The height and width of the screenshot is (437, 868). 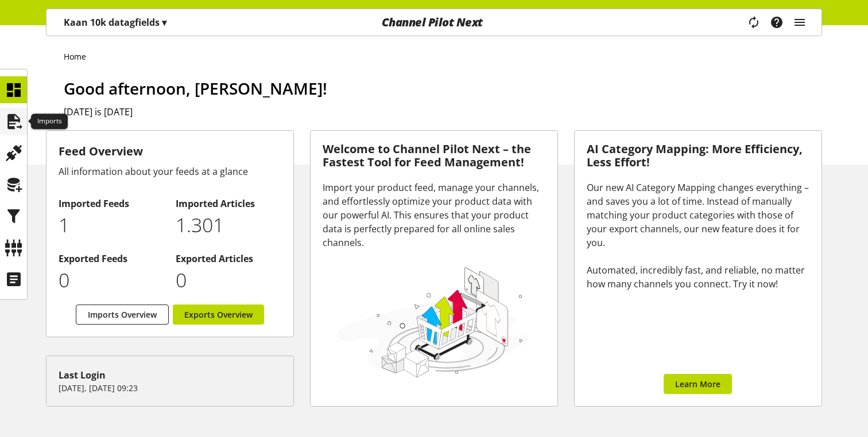 I want to click on div: Imports, so click(x=49, y=121).